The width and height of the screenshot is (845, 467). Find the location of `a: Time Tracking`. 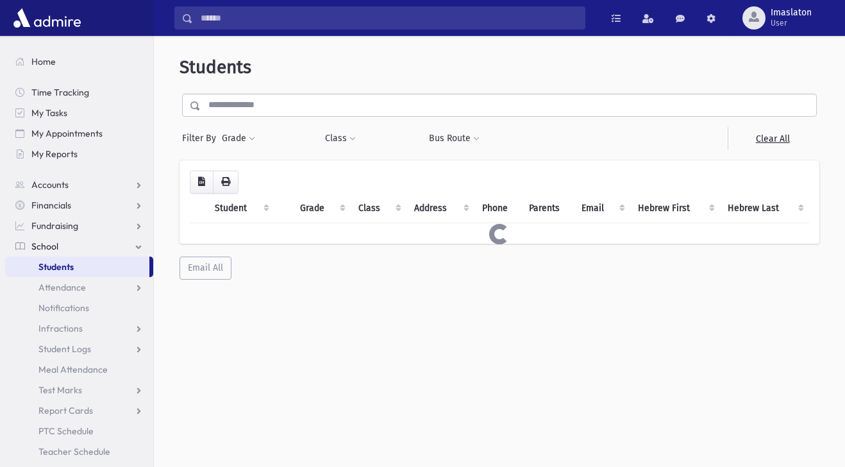

a: Time Tracking is located at coordinates (79, 92).